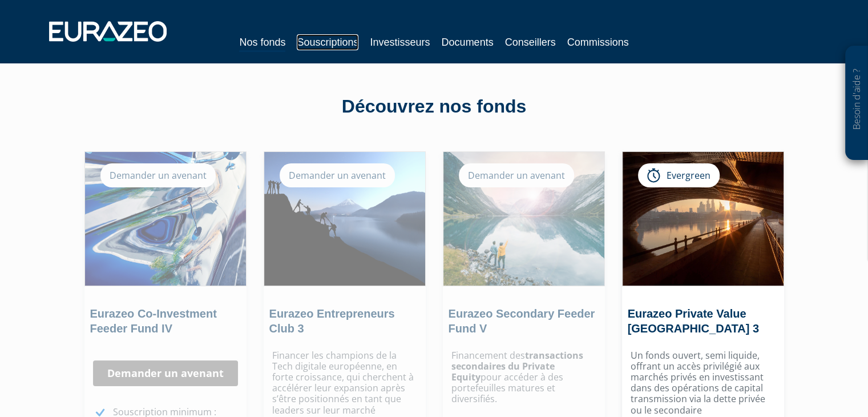 The width and height of the screenshot is (868, 417). I want to click on a: Eurazeo Co-Investment Feeder Fund IV, so click(153, 321).